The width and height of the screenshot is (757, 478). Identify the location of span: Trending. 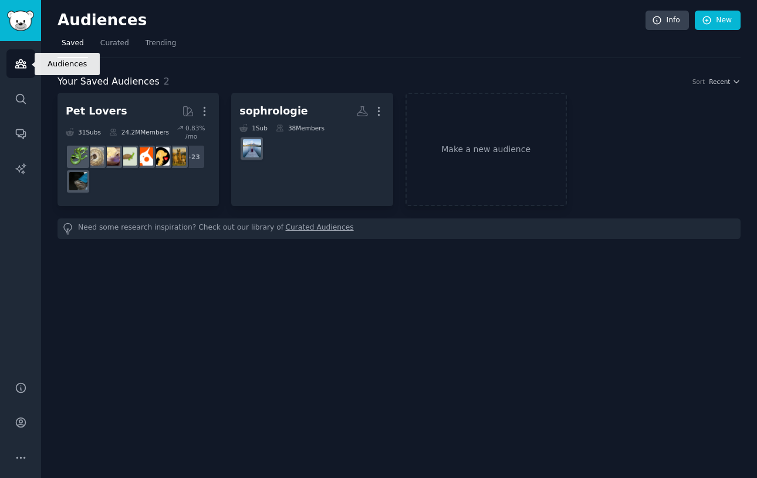
(161, 43).